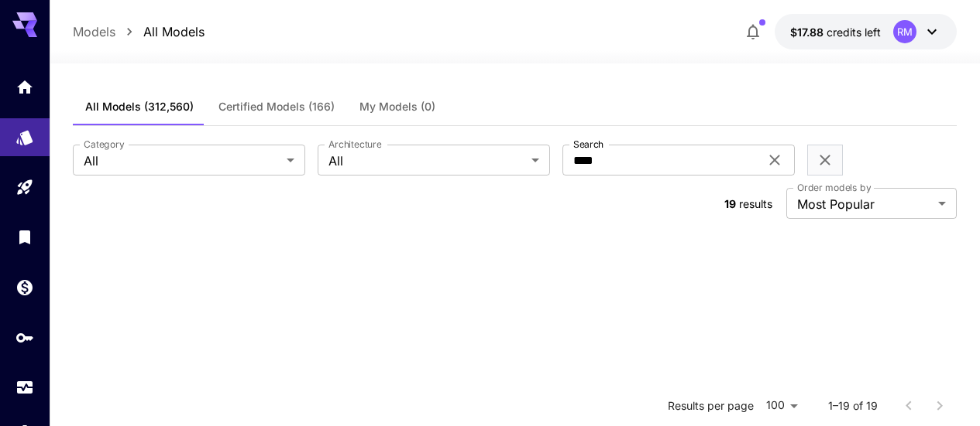  Describe the element at coordinates (825, 161) in the screenshot. I see `button: Clear filters (1)` at that location.